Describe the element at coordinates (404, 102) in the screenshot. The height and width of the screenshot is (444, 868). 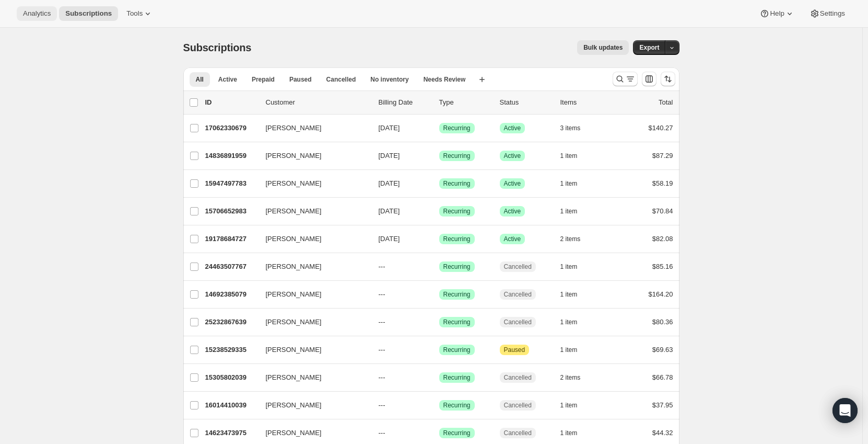
I see `p: Billing Date` at that location.